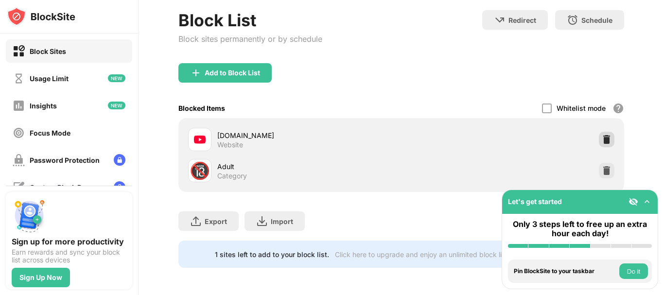  I want to click on div: Export, so click(216, 221).